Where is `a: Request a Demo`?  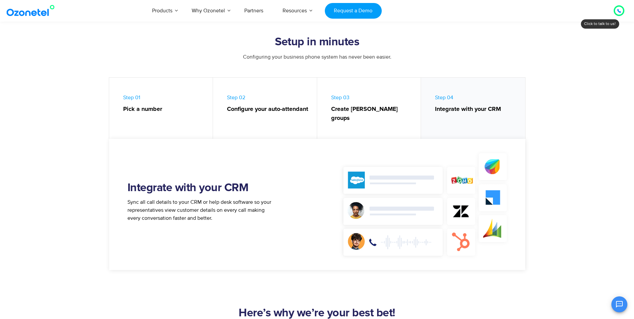 a: Request a Demo is located at coordinates (353, 11).